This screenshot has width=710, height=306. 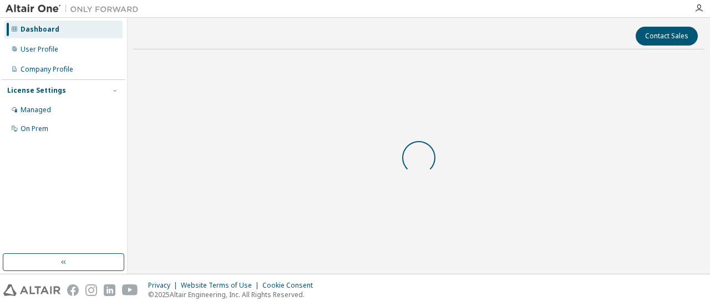 What do you see at coordinates (40, 29) in the screenshot?
I see `div: Dashboard` at bounding box center [40, 29].